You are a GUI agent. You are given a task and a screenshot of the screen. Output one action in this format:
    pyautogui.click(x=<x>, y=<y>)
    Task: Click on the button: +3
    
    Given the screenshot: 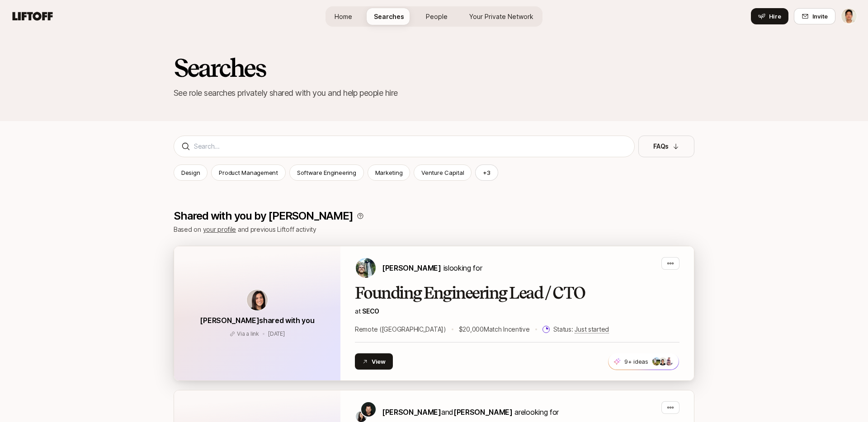 What is the action you would take?
    pyautogui.click(x=486, y=172)
    